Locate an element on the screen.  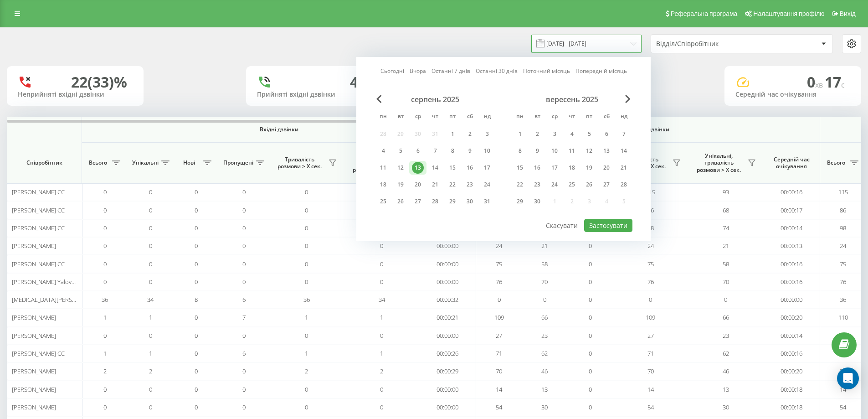
div: 8 is located at coordinates (452, 151).